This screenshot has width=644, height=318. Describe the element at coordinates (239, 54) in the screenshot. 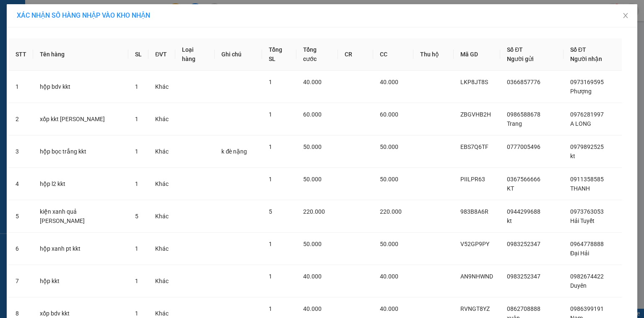

I see `th: Ghi chú` at that location.